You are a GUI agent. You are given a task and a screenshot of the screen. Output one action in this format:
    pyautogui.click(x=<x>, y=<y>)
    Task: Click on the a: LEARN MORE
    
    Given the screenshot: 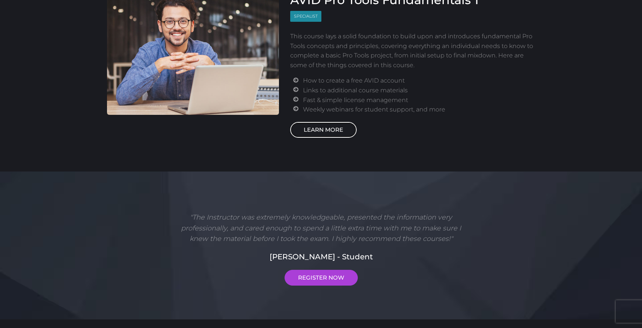 What is the action you would take?
    pyautogui.click(x=323, y=130)
    